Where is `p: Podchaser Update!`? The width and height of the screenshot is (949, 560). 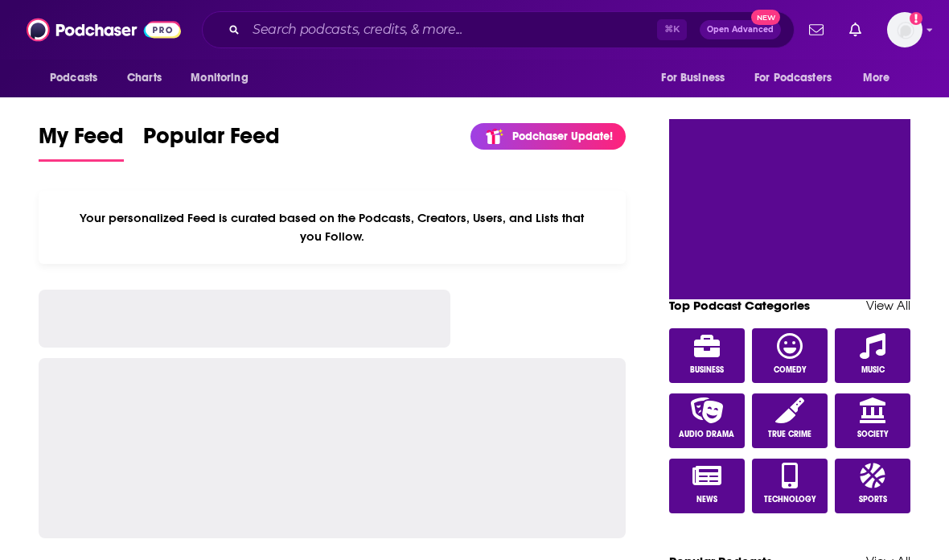
p: Podchaser Update! is located at coordinates (562, 136).